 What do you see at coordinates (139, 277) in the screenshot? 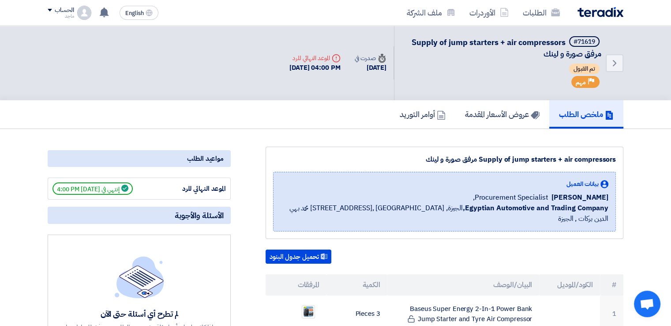
I see `img: empty_state_list.svg` at bounding box center [139, 277].